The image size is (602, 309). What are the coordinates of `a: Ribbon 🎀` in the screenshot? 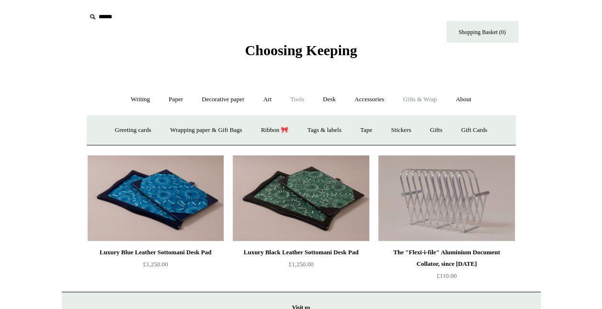 It's located at (275, 130).